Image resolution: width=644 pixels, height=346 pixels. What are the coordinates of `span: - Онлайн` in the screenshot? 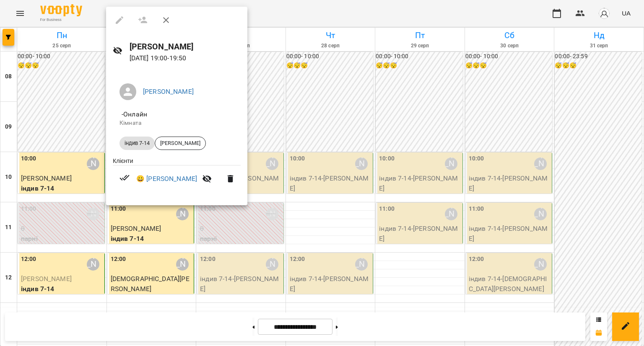 It's located at (134, 114).